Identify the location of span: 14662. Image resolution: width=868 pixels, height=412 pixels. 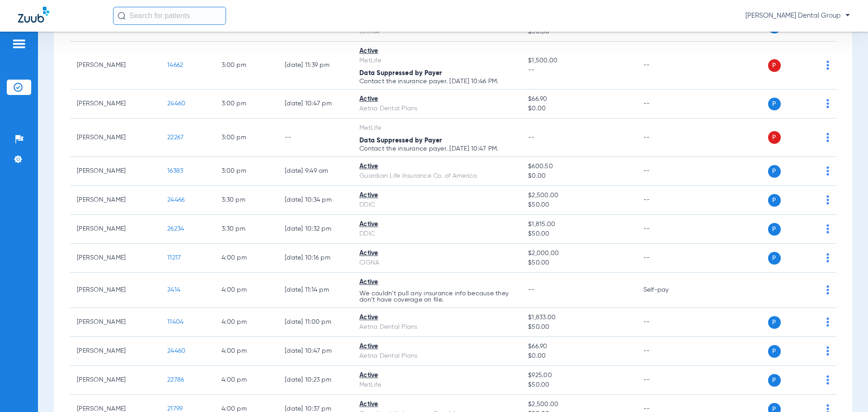
(175, 65).